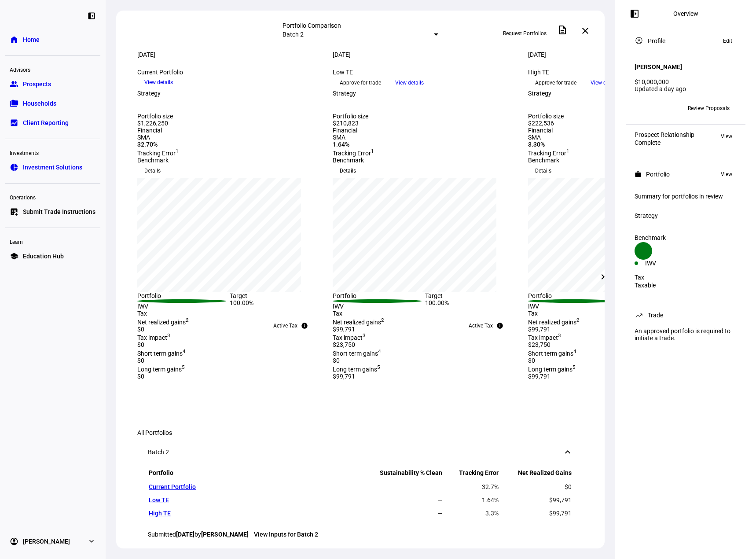  Describe the element at coordinates (575, 351) in the screenshot. I see `sup: 4` at that location.